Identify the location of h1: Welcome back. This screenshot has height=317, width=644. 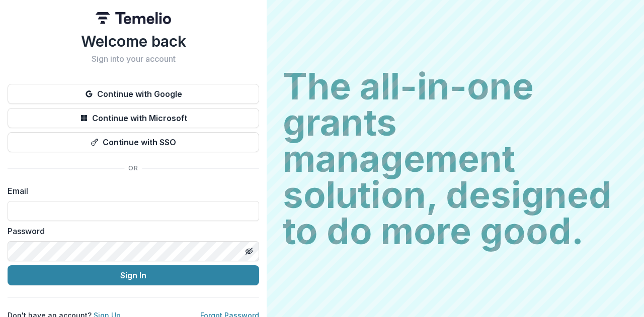
(133, 41).